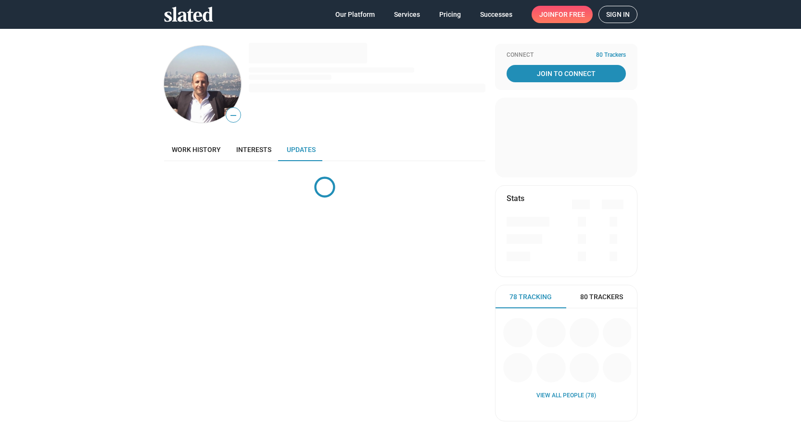 The height and width of the screenshot is (443, 801). I want to click on span: Successes, so click(496, 14).